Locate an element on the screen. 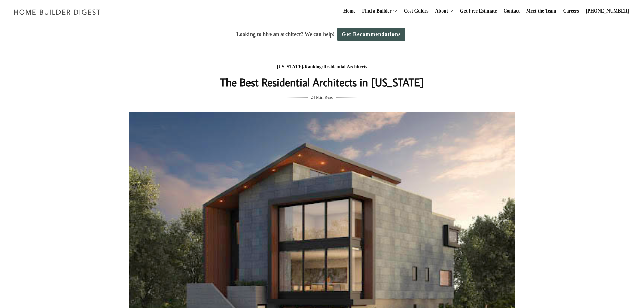 The height and width of the screenshot is (308, 644). a: About is located at coordinates (439, 11).